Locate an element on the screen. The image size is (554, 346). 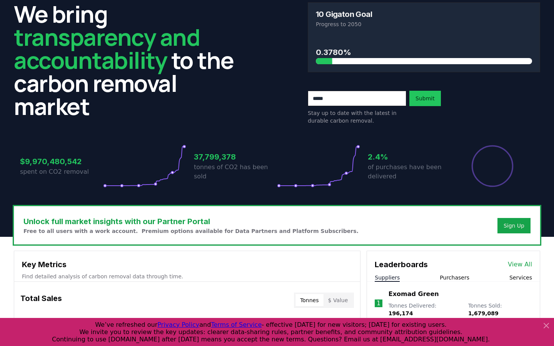
h3: Total Sales is located at coordinates (41, 300).